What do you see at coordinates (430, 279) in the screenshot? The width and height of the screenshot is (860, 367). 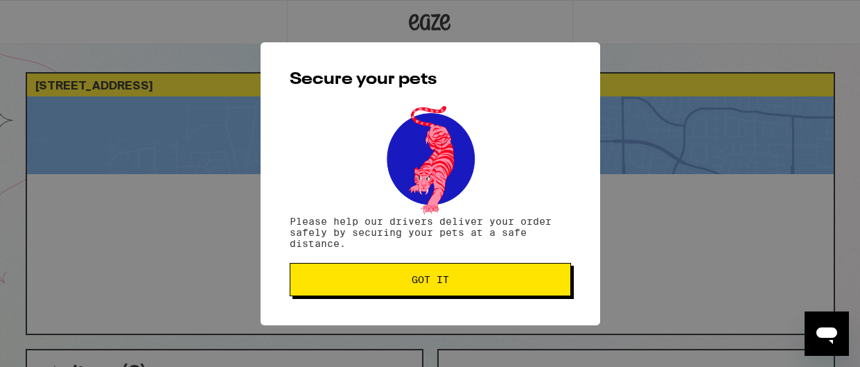 I see `button: Got it` at bounding box center [430, 279].